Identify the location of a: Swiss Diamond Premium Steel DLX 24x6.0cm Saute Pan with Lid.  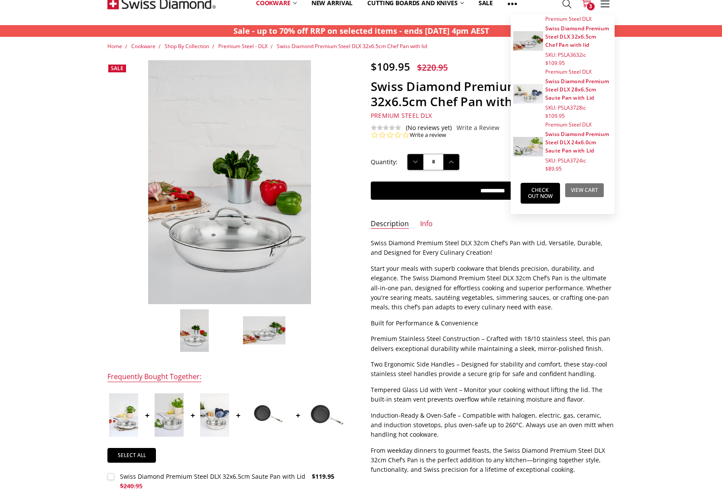
(577, 142).